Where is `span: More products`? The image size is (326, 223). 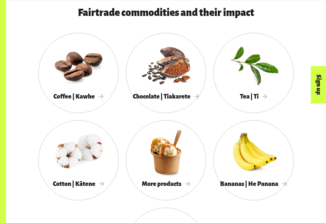
span: More products is located at coordinates (166, 184).